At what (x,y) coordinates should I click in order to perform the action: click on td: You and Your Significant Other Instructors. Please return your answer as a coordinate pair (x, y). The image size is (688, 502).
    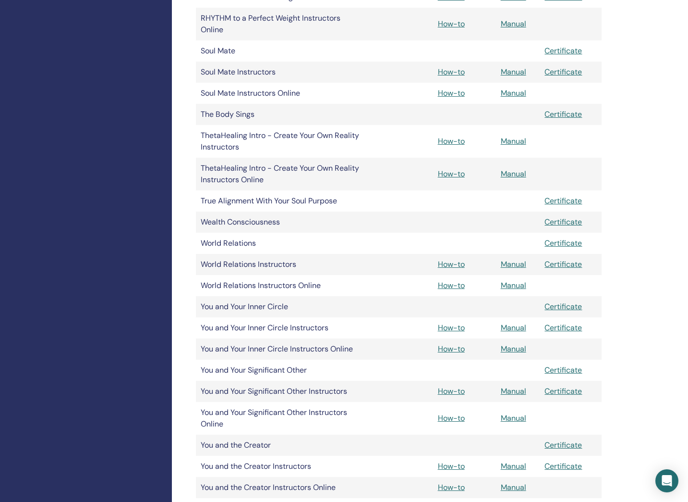
    Looking at the image, I should click on (283, 391).